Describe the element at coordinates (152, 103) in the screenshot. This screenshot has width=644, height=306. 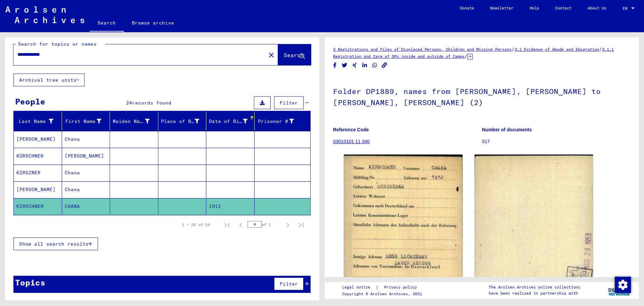
I see `span: records found` at that location.